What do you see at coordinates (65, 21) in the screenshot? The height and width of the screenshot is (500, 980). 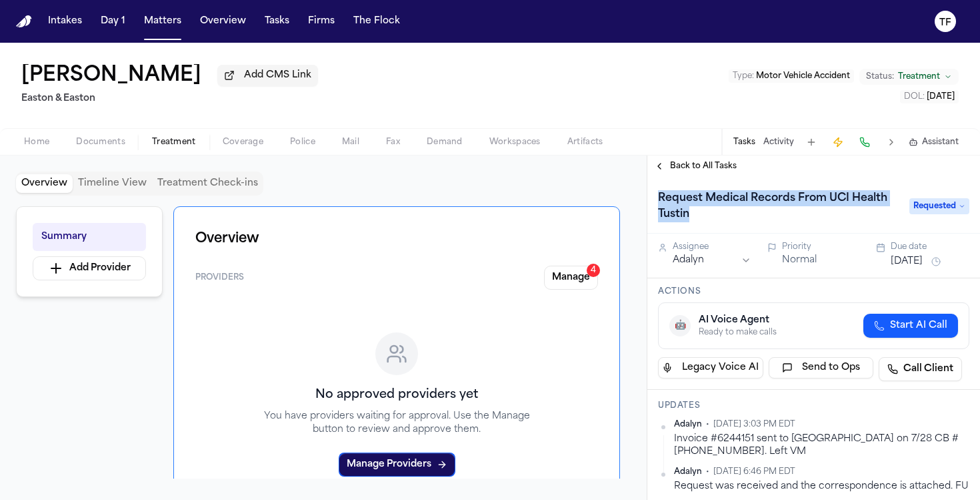 I see `button: Intakes` at bounding box center [65, 21].